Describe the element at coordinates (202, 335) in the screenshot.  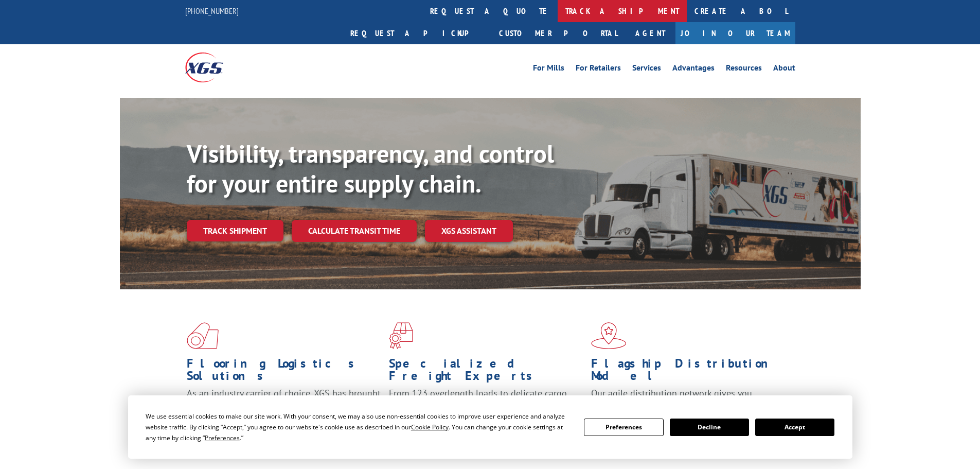
I see `img: xgs-icon-total-supply-chain-intelligence-red` at that location.